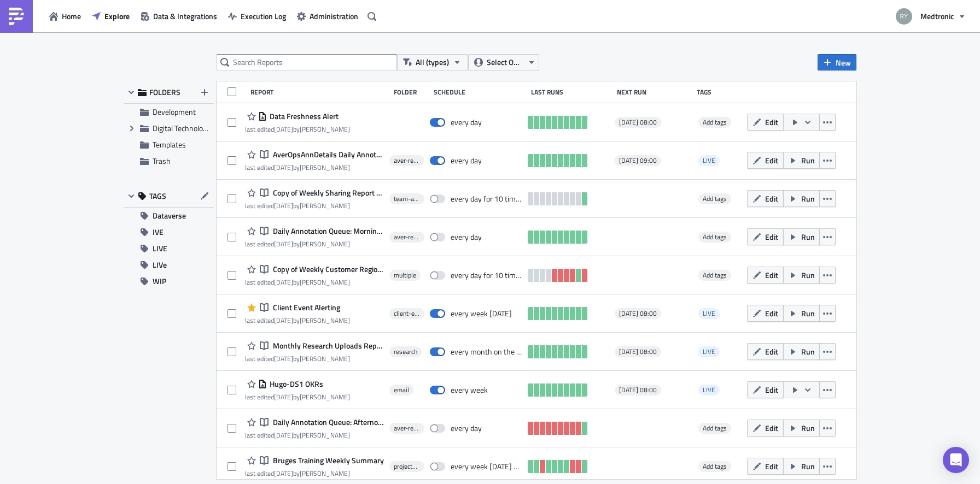  What do you see at coordinates (303, 116) in the screenshot?
I see `span: Data Freshness Alert` at bounding box center [303, 116].